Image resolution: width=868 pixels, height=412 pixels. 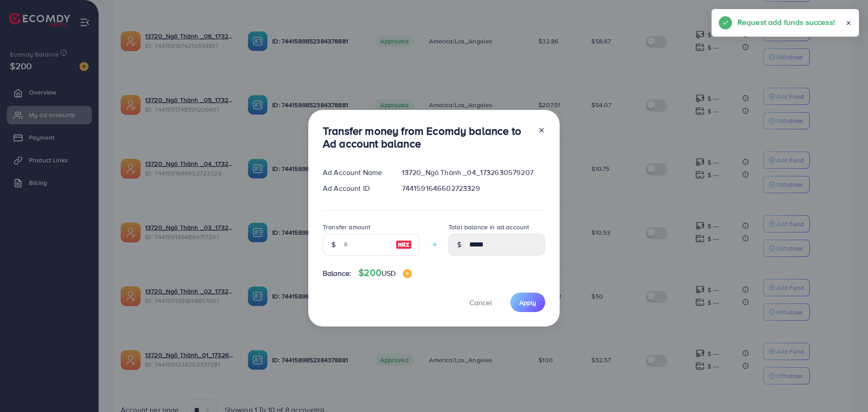 What do you see at coordinates (427, 138) in the screenshot?
I see `h3: Transfer money from Ecomdy balance to Ad account balance` at bounding box center [427, 138].